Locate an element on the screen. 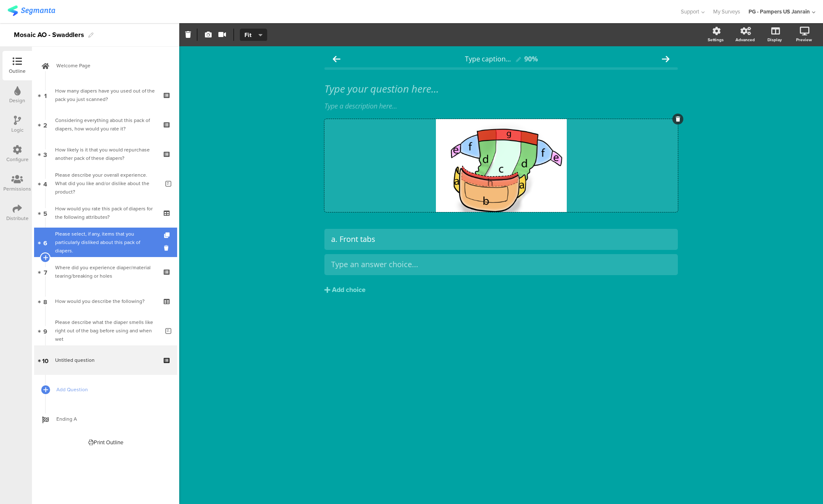  div: 90% is located at coordinates (531, 59).